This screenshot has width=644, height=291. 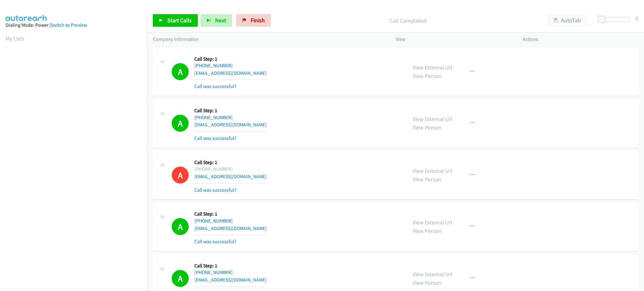 What do you see at coordinates (581, 39) in the screenshot?
I see `p: Actions` at bounding box center [581, 39].